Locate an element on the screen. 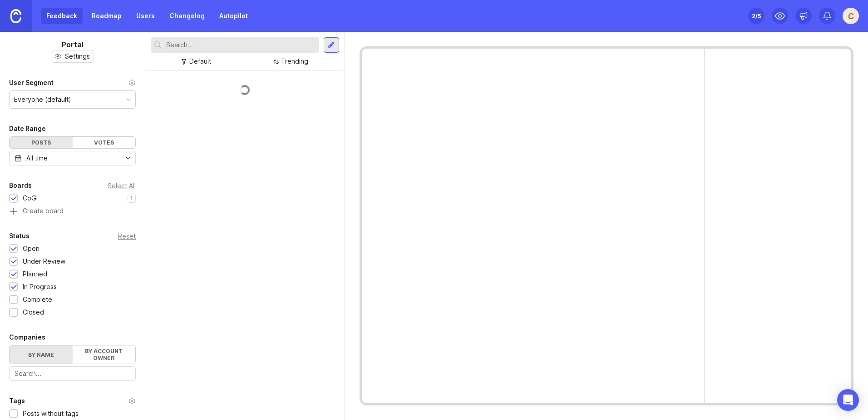 The height and width of the screenshot is (420, 868). img: Canny Home is located at coordinates (16, 16).